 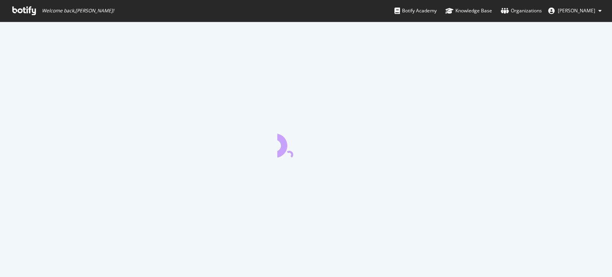 I want to click on div: Botify Academy, so click(x=415, y=11).